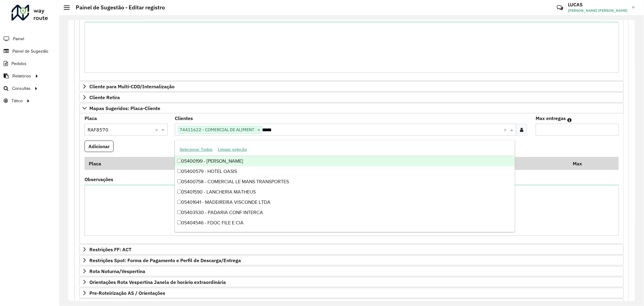 The width and height of the screenshot is (644, 306). What do you see at coordinates (569, 120) in the screenshot?
I see `em: Máximo de clientes que serão colocados na mesma rota com os clientes informados` at bounding box center [569, 120].